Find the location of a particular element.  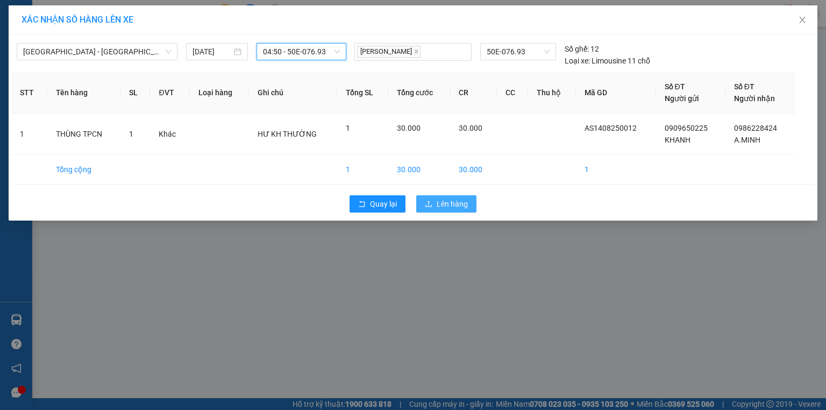

button: rollbackQuay lại is located at coordinates (378, 204).